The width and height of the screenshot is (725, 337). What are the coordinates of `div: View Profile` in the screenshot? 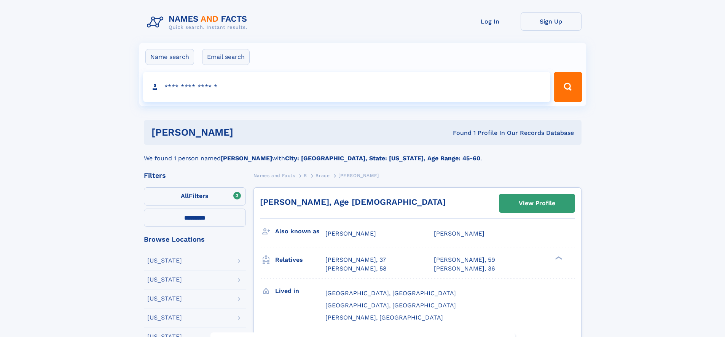 It's located at (537, 203).